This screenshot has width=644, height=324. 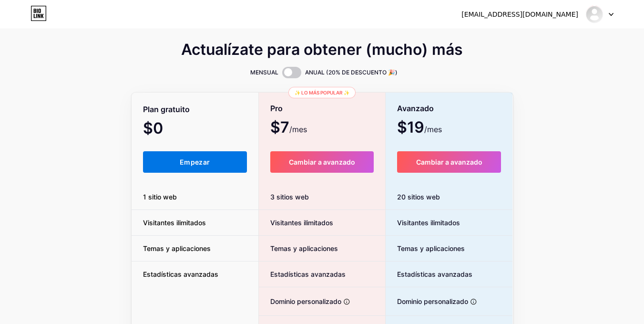 What do you see at coordinates (352, 72) in the screenshot?
I see `font: ANUAL (20% DE DESCUENTO 🎉)` at bounding box center [352, 72].